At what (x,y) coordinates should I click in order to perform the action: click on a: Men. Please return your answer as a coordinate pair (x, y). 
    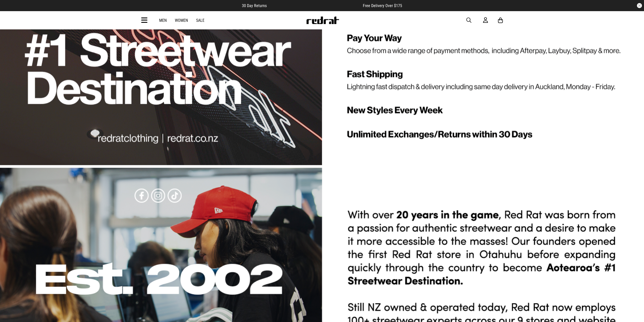
    Looking at the image, I should click on (163, 20).